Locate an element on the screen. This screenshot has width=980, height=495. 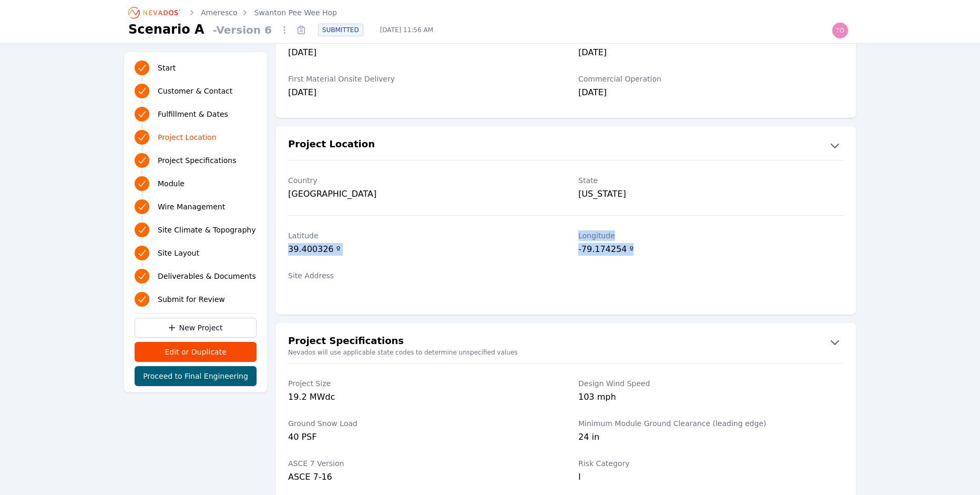
div: 19.2 MWdc is located at coordinates (421, 398).